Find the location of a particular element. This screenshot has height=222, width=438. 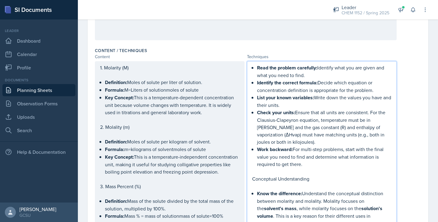

div: Documents is located at coordinates (39, 80).